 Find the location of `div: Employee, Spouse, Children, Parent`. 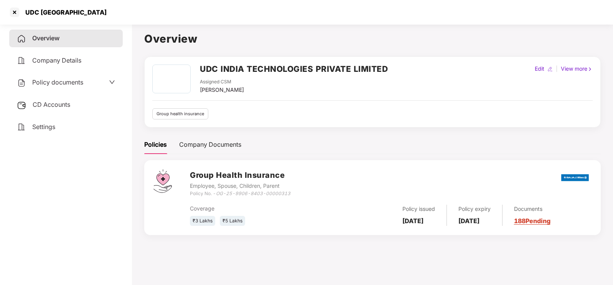

div: Employee, Spouse, Children, Parent is located at coordinates (240, 186).